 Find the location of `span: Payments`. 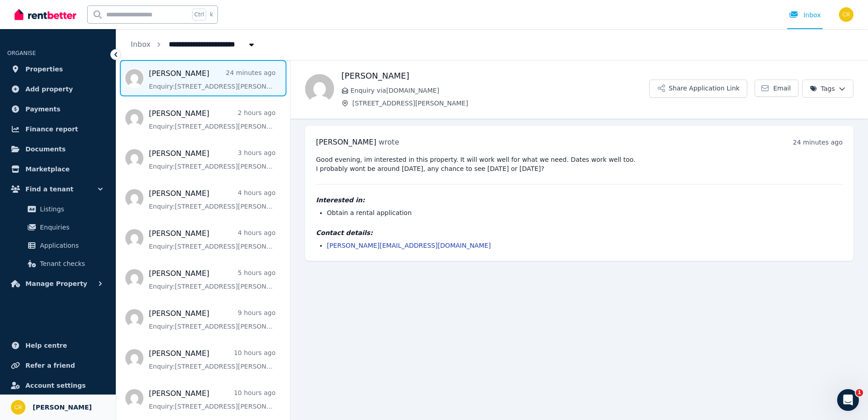

span: Payments is located at coordinates (42, 109).